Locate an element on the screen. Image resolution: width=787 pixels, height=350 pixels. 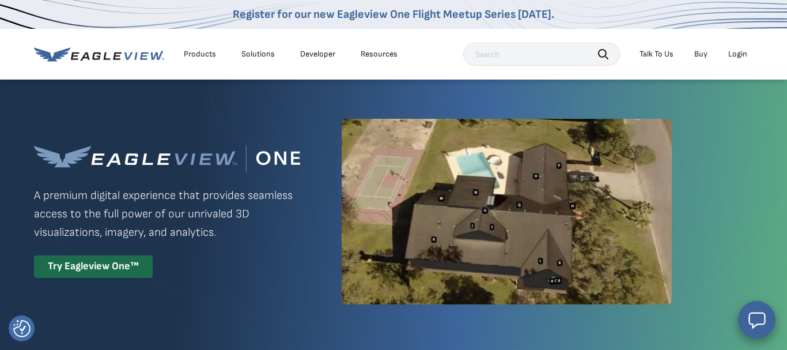
img: Revisit consent button is located at coordinates (22, 328).